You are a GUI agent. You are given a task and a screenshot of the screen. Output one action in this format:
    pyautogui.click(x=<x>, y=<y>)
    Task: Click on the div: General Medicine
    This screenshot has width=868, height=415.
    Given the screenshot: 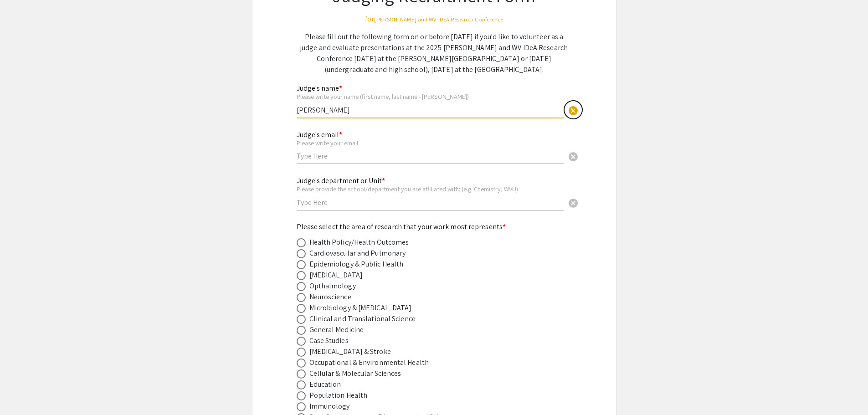 What is the action you would take?
    pyautogui.click(x=337, y=330)
    